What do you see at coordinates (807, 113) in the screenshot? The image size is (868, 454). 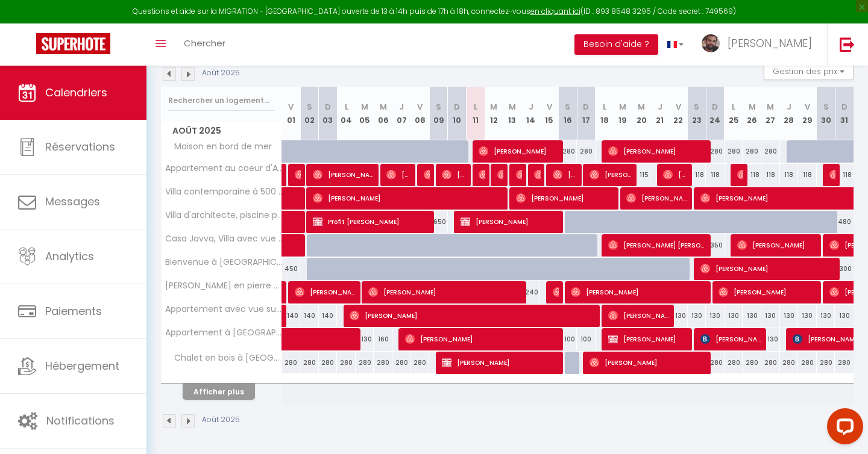 I see `th: 29` at bounding box center [807, 113].